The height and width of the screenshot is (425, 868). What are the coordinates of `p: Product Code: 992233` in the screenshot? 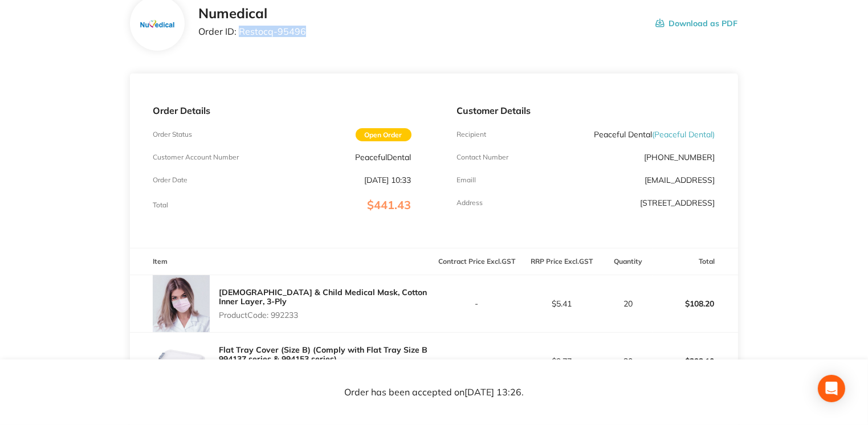 It's located at (326, 315).